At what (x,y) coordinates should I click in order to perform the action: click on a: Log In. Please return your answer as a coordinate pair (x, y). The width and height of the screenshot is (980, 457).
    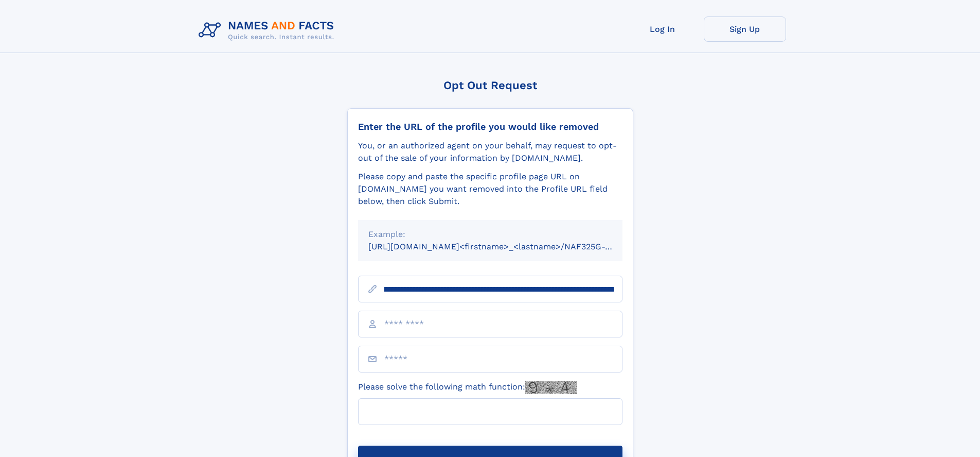
    Looking at the image, I should click on (663, 29).